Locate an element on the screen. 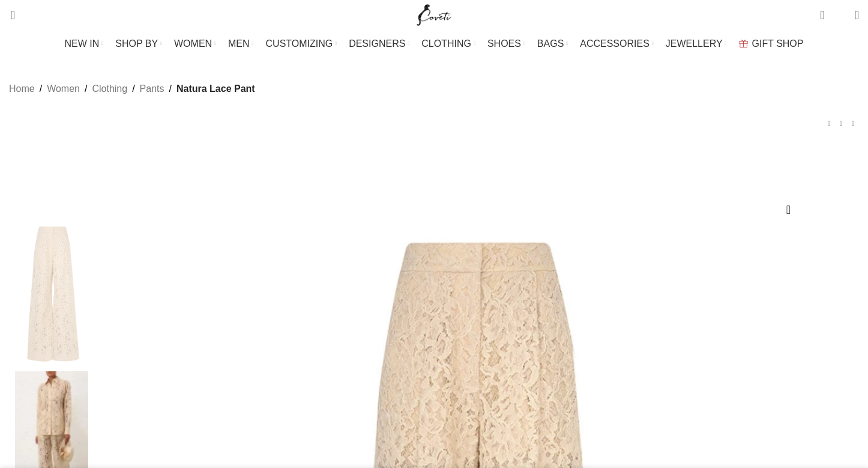 The height and width of the screenshot is (468, 868). a: SHOES is located at coordinates (506, 44).